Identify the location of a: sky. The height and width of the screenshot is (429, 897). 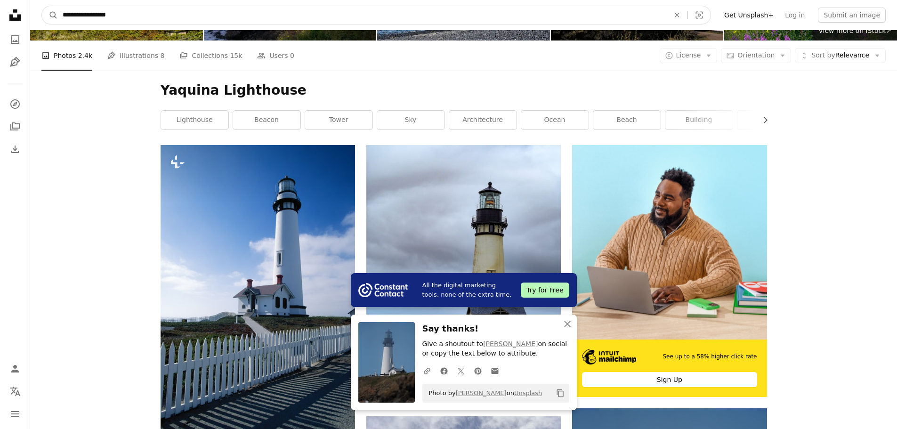
(411, 120).